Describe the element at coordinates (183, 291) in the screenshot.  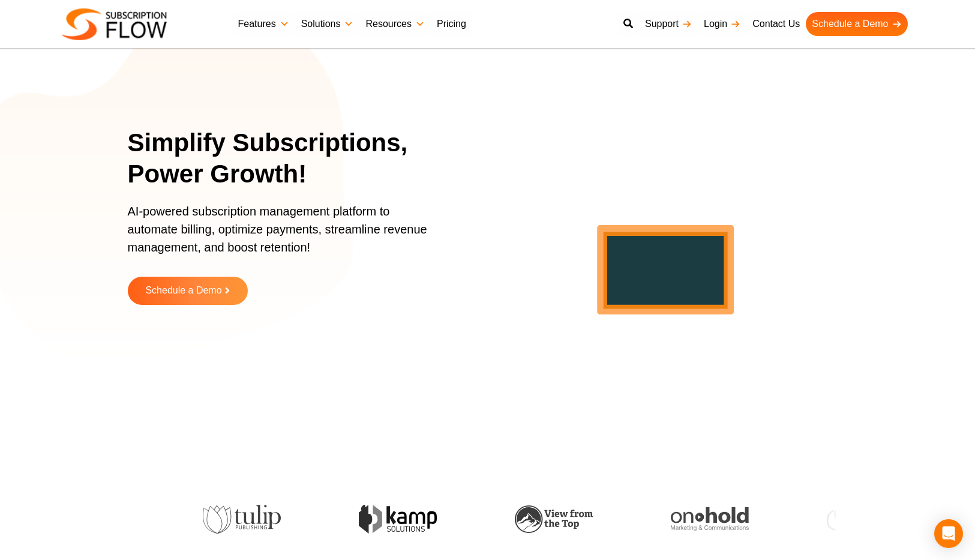
I see `span: Schedule a Demo` at that location.